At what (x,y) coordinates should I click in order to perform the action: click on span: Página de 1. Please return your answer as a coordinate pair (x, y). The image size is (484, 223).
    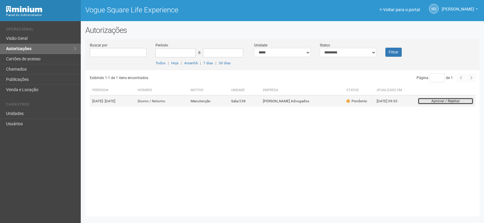
    Looking at the image, I should click on (435, 78).